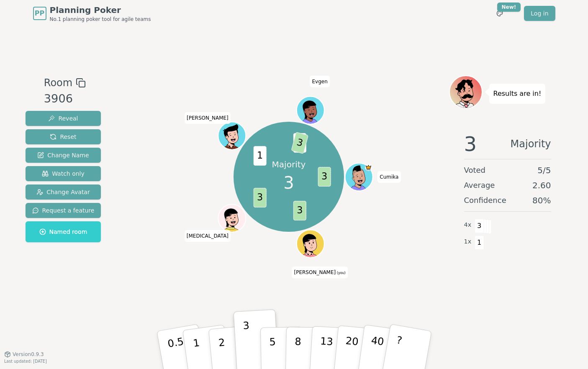 The image size is (588, 369). What do you see at coordinates (63, 155) in the screenshot?
I see `span: Change Name` at bounding box center [63, 155].